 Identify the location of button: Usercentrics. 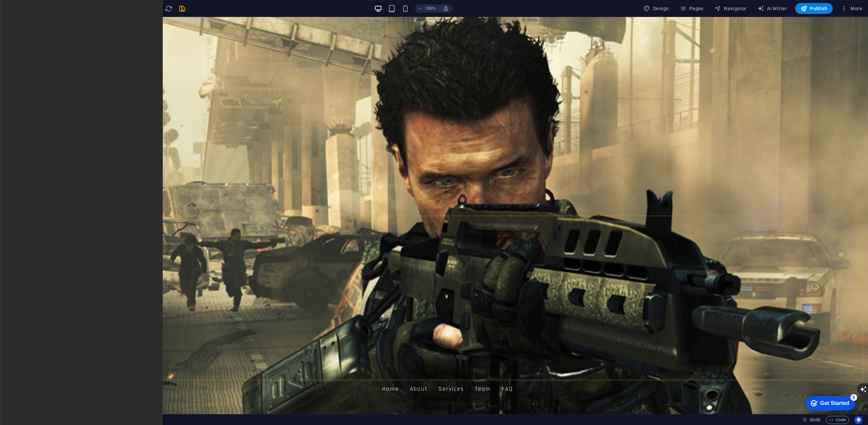
(858, 420).